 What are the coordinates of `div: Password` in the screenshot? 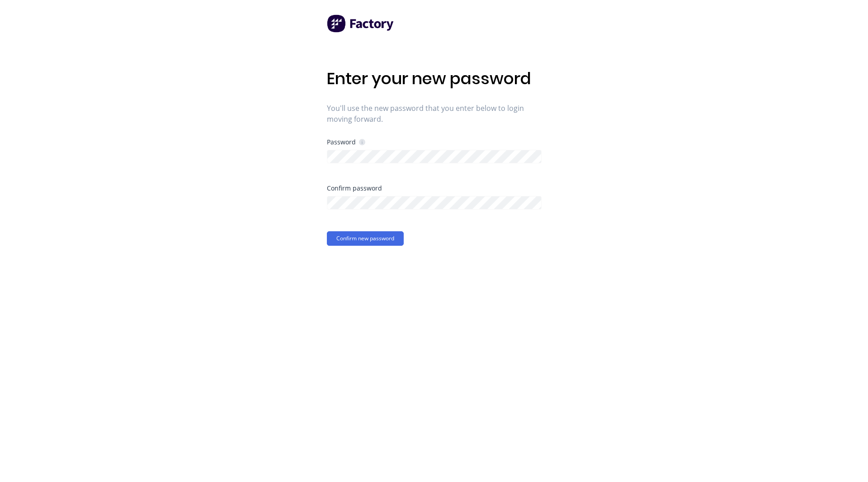 It's located at (346, 142).